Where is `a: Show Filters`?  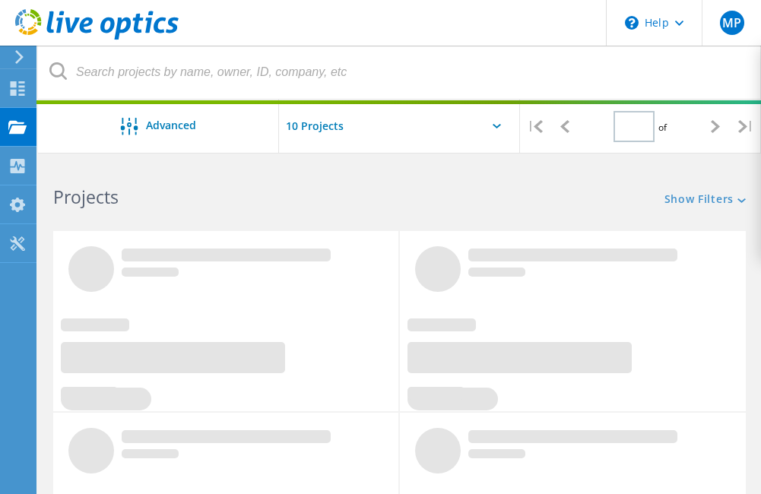
a: Show Filters is located at coordinates (705, 200).